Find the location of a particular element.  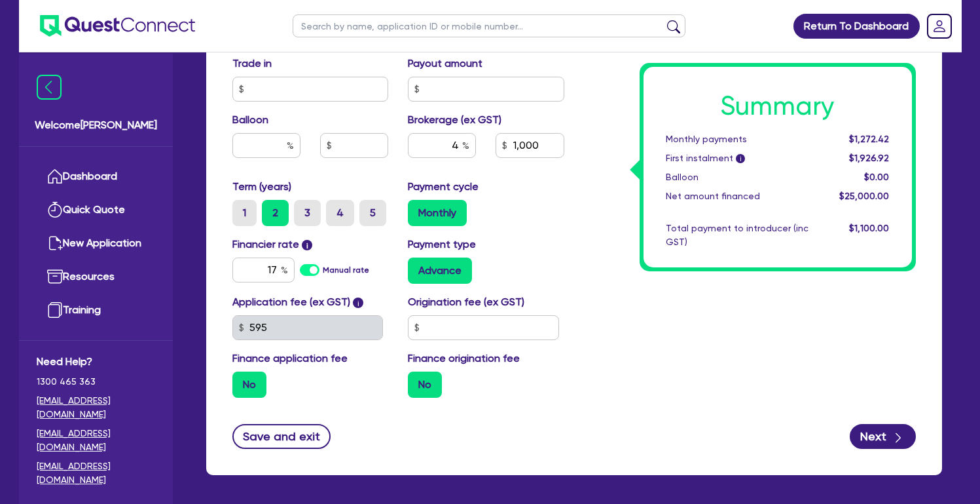

div: Monthly payments is located at coordinates (738, 139).